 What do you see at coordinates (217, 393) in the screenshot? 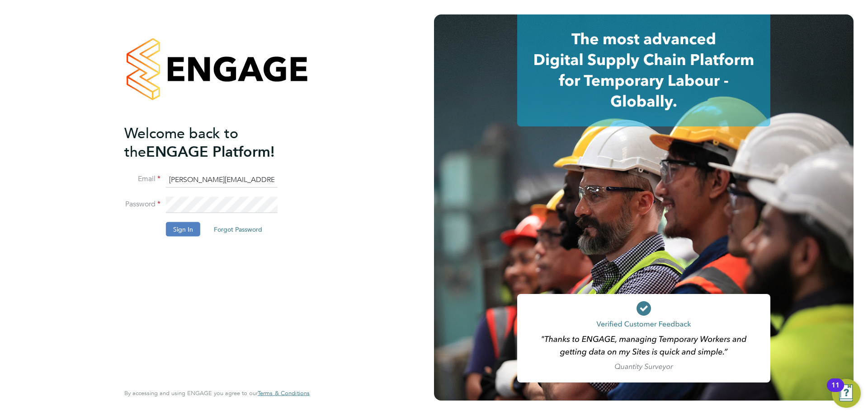
I see `span: By accessing and using ENGAGE you agree to our` at bounding box center [217, 393].